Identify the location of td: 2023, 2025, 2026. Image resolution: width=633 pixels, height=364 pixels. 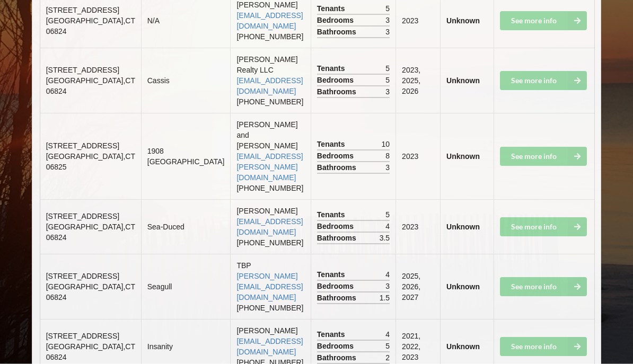
(418, 81).